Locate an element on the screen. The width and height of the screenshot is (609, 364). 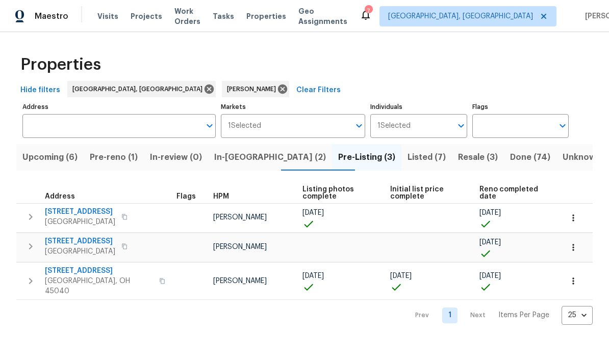
p: Items Per Page is located at coordinates (523, 315).